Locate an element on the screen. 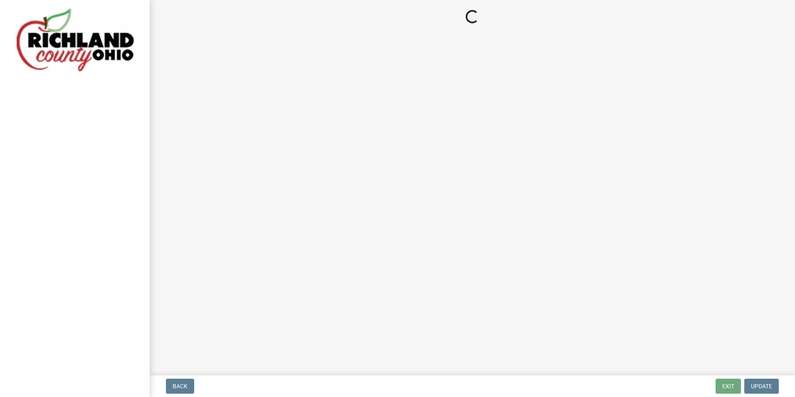 This screenshot has height=397, width=795. button: Back is located at coordinates (180, 386).